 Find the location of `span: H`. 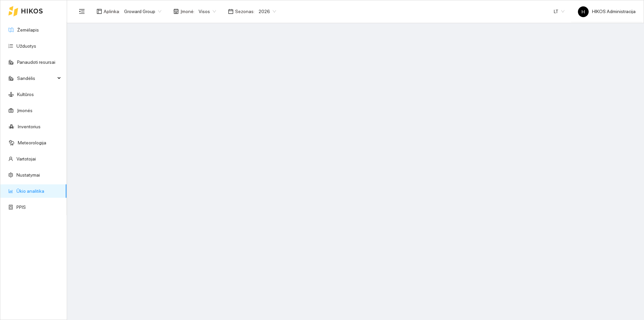

span: H is located at coordinates (583, 12).